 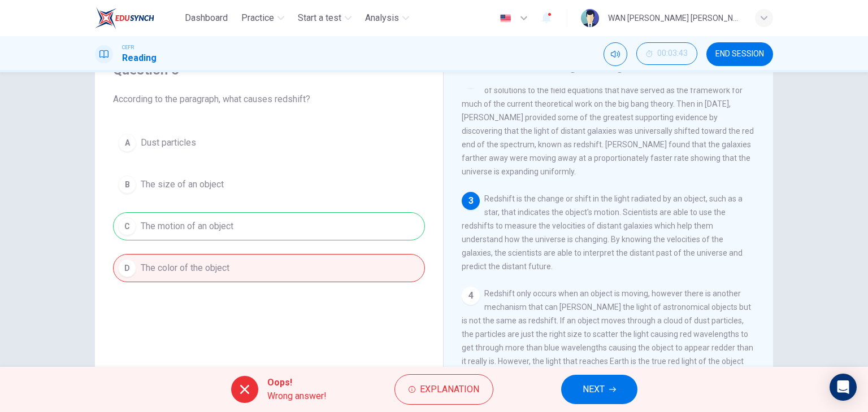 What do you see at coordinates (137, 18) in the screenshot?
I see `a: EduSynch logo` at bounding box center [137, 18].